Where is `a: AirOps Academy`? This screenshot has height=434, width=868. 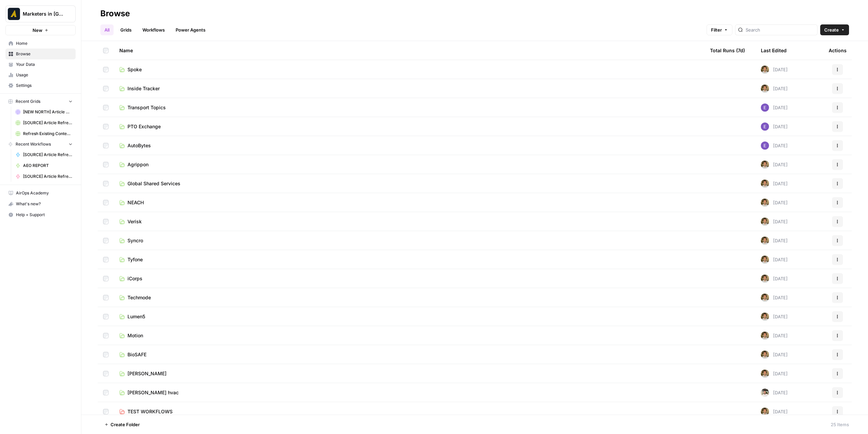 a: AirOps Academy is located at coordinates (40, 193).